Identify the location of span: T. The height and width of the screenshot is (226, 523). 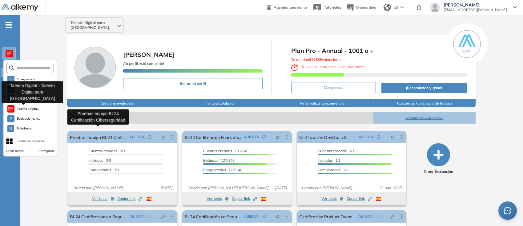
(11, 79).